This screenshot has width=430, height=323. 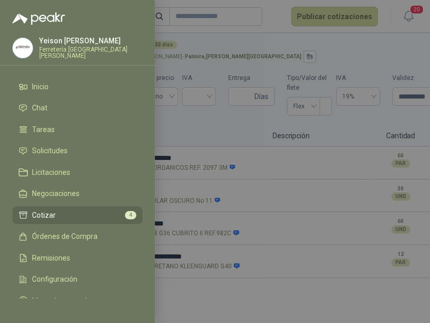 What do you see at coordinates (56, 193) in the screenshot?
I see `span: Negociaciones` at bounding box center [56, 193].